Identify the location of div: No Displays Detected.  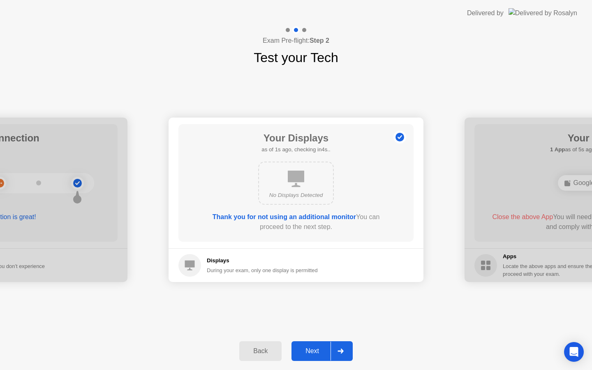
(296, 195).